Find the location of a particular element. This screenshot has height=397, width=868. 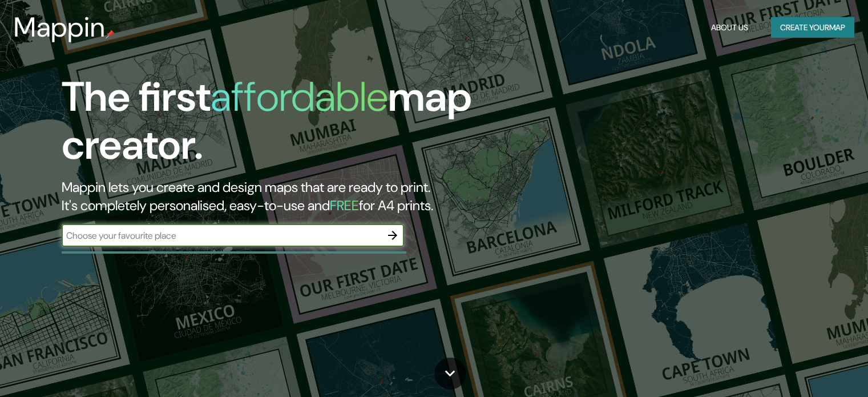

h2: Mappin lets you create and design maps that are ready to print. It's completely personalised, eas... is located at coordinates (278, 197).